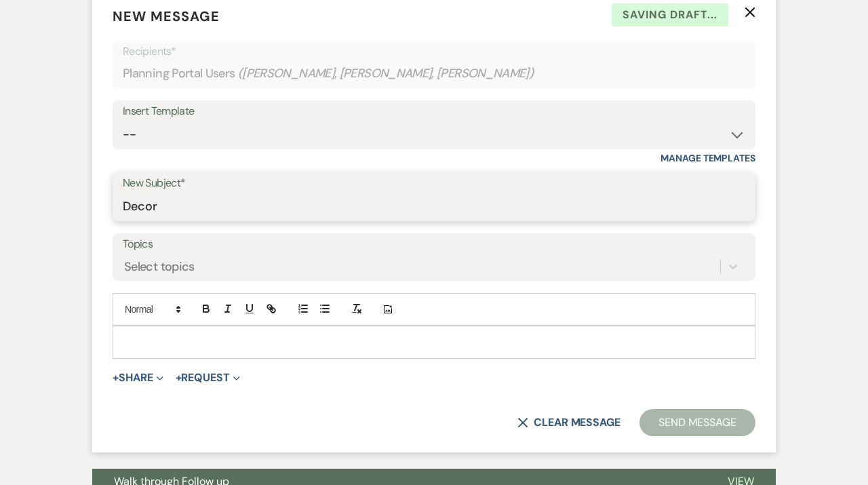 The width and height of the screenshot is (868, 485). What do you see at coordinates (697, 422) in the screenshot?
I see `button: Send Message` at bounding box center [697, 422].